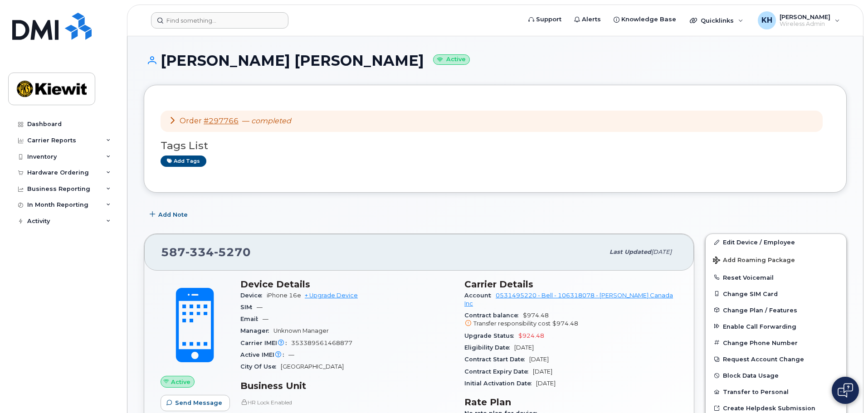  What do you see at coordinates (183, 161) in the screenshot?
I see `a: Add tags` at bounding box center [183, 161].